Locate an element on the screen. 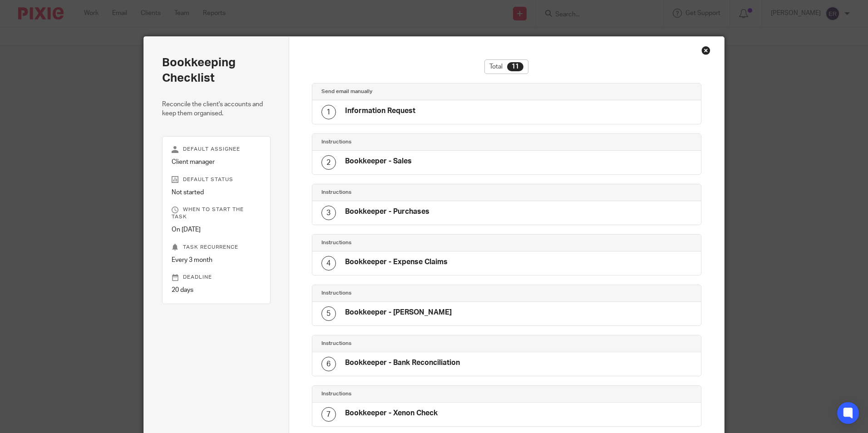 Image resolution: width=868 pixels, height=433 pixels. h4: Bookkeeper - Expense Claims is located at coordinates (396, 262).